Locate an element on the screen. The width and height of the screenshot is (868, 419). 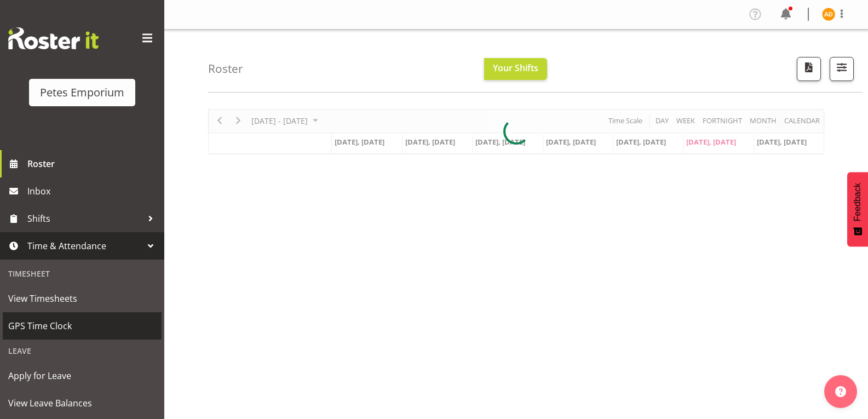
span: Feedback is located at coordinates (857, 202).